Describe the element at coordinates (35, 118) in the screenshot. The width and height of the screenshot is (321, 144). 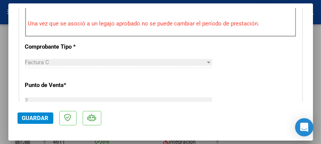
I see `button: Guardar` at that location.